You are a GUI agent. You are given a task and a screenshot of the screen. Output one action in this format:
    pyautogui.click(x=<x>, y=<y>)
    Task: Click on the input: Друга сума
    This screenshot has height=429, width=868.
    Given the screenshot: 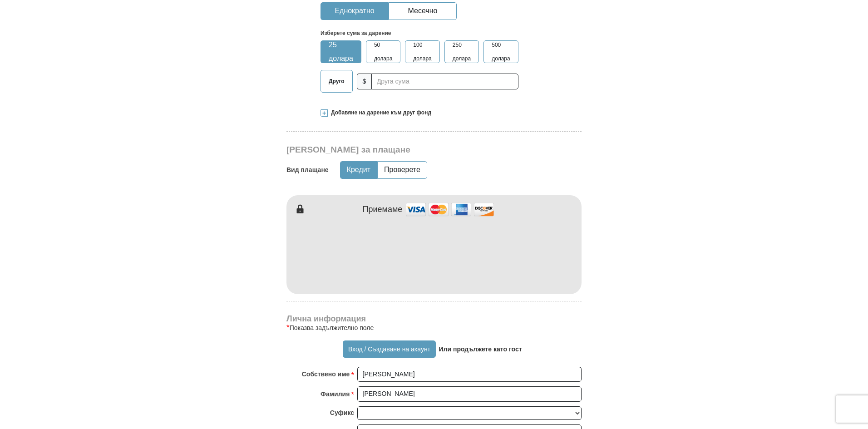 What is the action you would take?
    pyautogui.click(x=444, y=82)
    